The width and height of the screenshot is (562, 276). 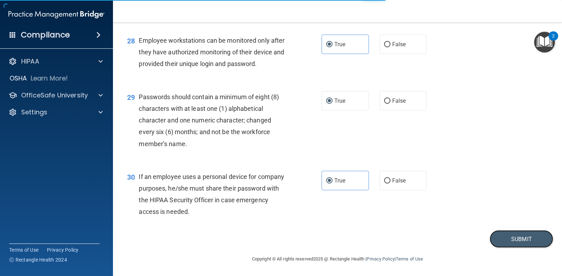 I want to click on h4: Compliance, so click(x=45, y=35).